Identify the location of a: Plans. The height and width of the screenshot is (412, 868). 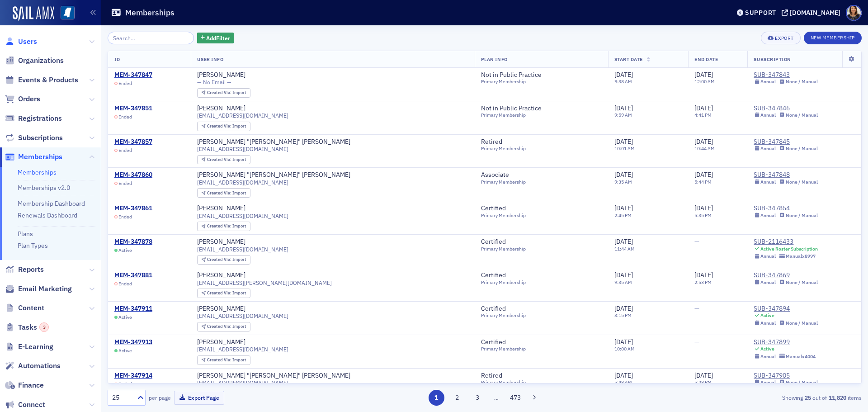
(25, 233).